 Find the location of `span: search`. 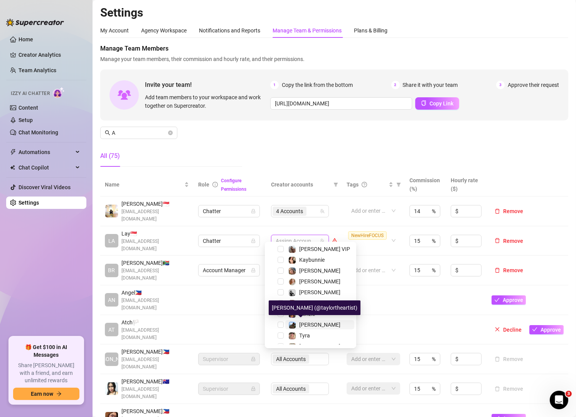

span: search is located at coordinates (108, 133).